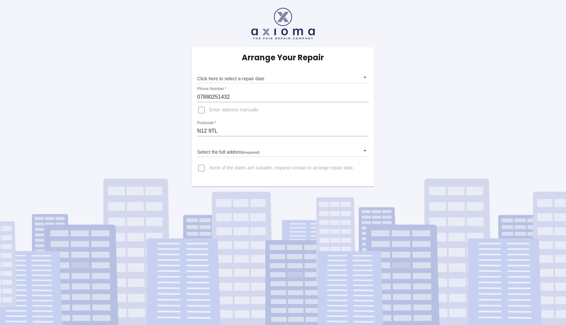 The height and width of the screenshot is (325, 566). I want to click on h5: Arrange Your Repair, so click(283, 58).